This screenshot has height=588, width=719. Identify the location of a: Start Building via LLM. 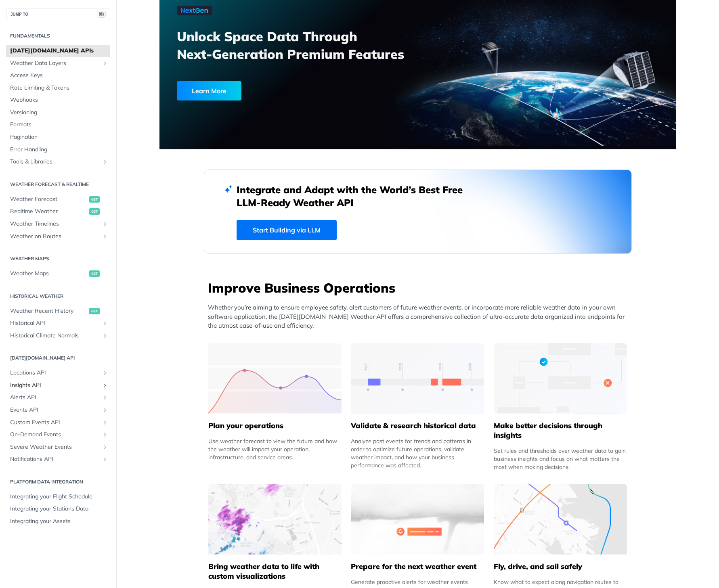
(287, 230).